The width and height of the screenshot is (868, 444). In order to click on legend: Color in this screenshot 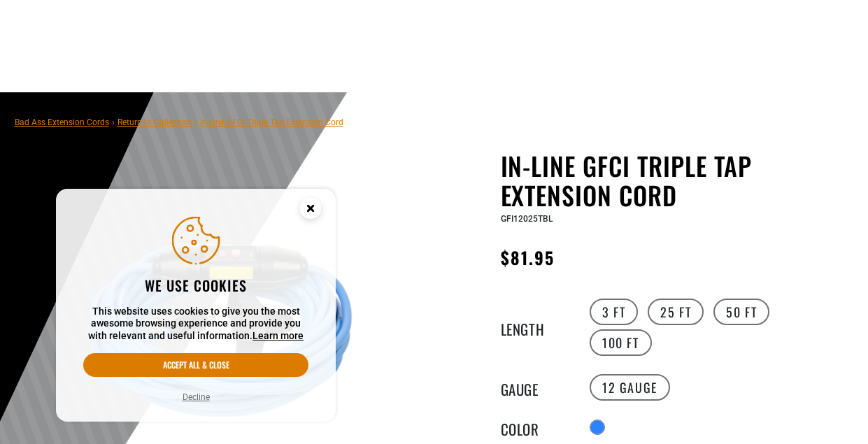, I will do `click(536, 427)`.